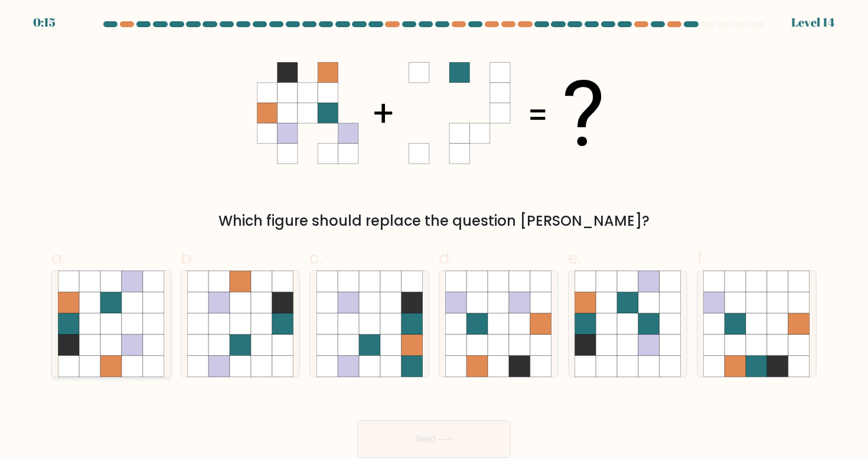 The height and width of the screenshot is (458, 868). What do you see at coordinates (59, 258) in the screenshot?
I see `span: a.` at bounding box center [59, 258].